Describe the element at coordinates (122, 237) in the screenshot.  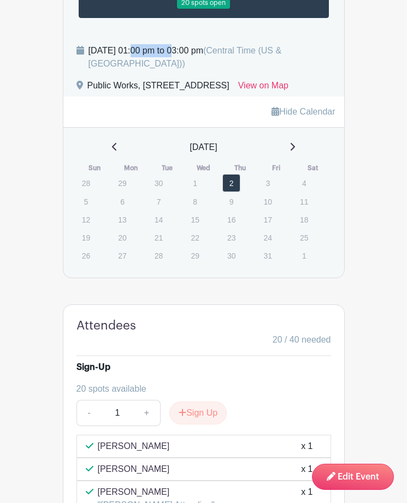
I see `p: 20` at that location.